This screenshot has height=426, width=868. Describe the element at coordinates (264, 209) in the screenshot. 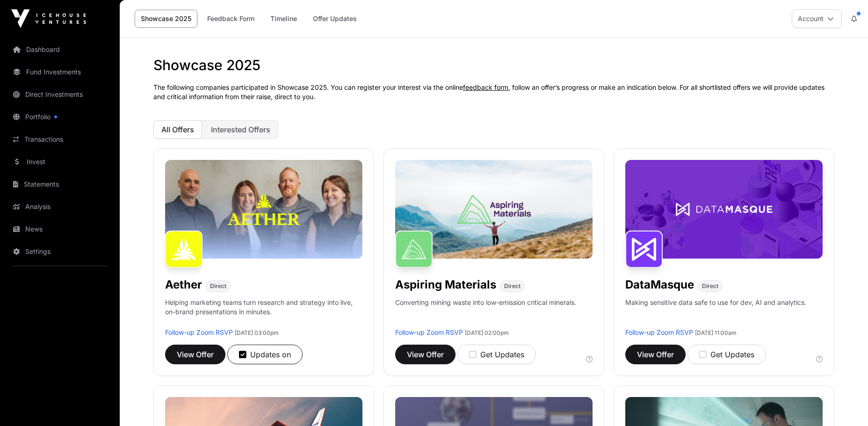

I see `img: Aether-Banner.jpg` at that location.